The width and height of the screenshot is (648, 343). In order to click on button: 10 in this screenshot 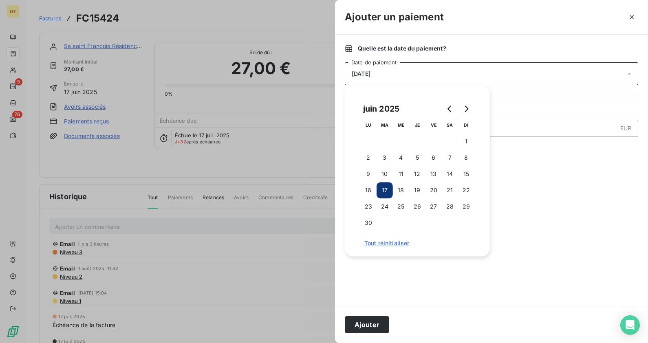, I will do `click(385, 174)`.